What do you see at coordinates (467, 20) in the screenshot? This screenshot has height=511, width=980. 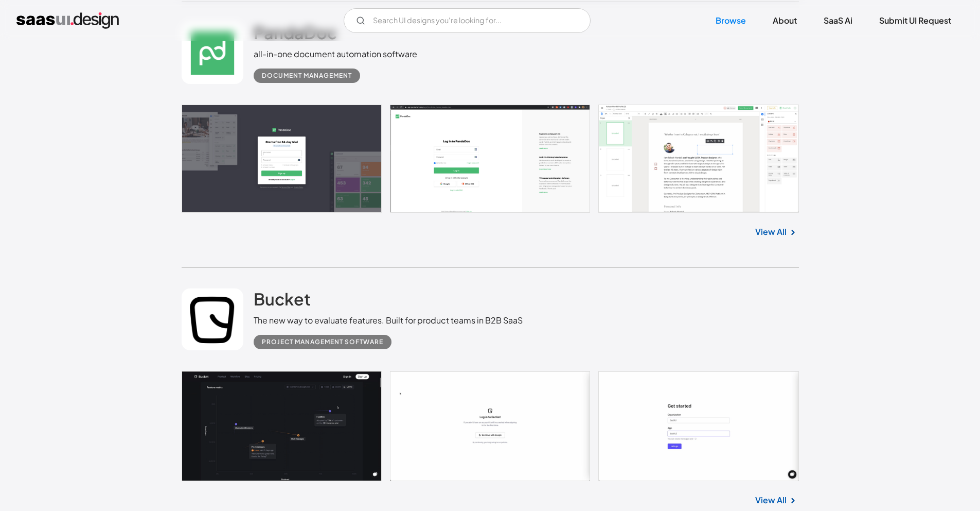 I see `input: Search UI designs you're looking for...` at bounding box center [467, 20].